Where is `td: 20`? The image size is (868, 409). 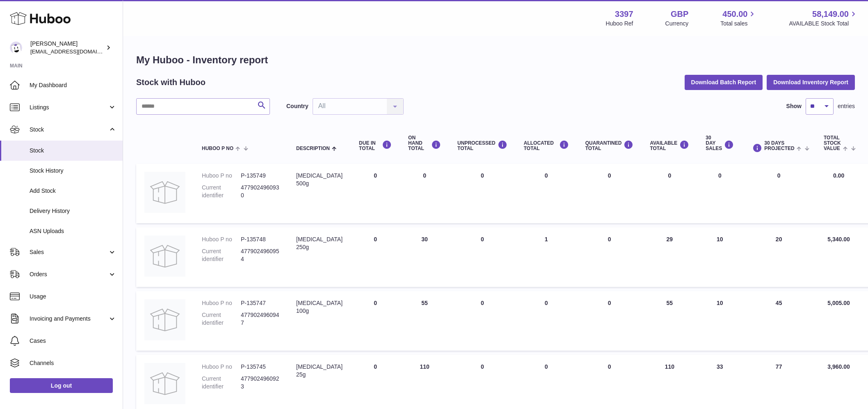
td: 20 is located at coordinates (779, 257).